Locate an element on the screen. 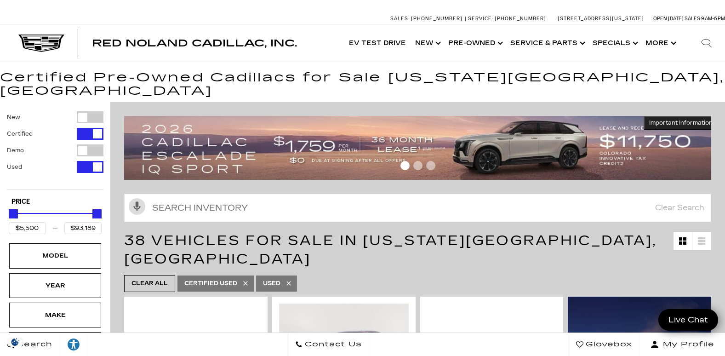 The image size is (725, 356). span: Contact Us is located at coordinates (332, 345).